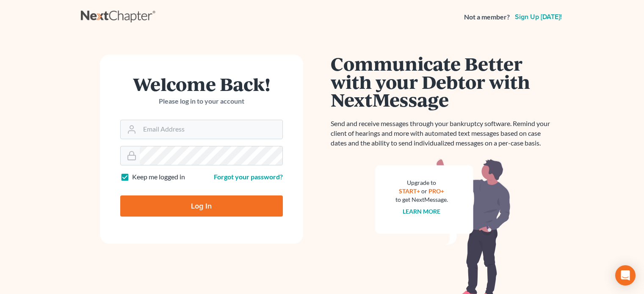 The image size is (644, 294). I want to click on h1: Communicate Better with your Debtor with NextMessage, so click(443, 82).